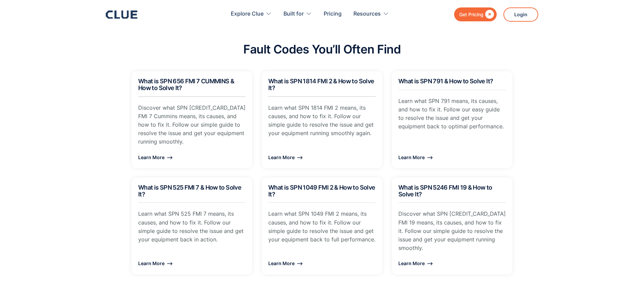  Describe the element at coordinates (192, 227) in the screenshot. I see `p: Learn what SPN 525 FMI 7 means, its causes, and how to fix it. Follow our simple guide to resolve...` at that location.